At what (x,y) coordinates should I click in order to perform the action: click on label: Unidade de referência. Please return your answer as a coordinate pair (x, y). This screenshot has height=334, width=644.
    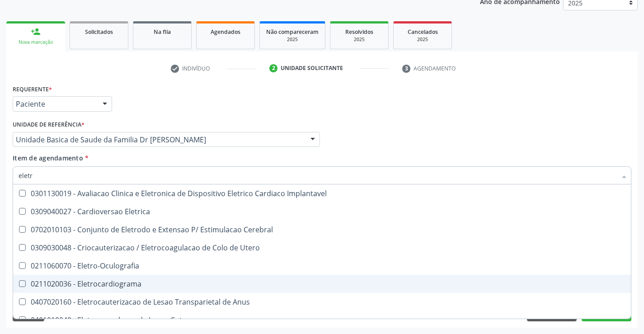
    Looking at the image, I should click on (48, 125).